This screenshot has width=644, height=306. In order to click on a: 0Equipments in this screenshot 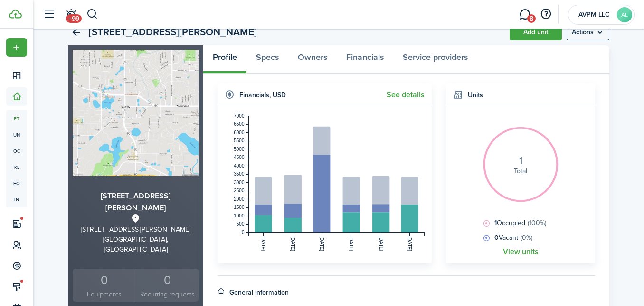, I will do `click(104, 285)`.